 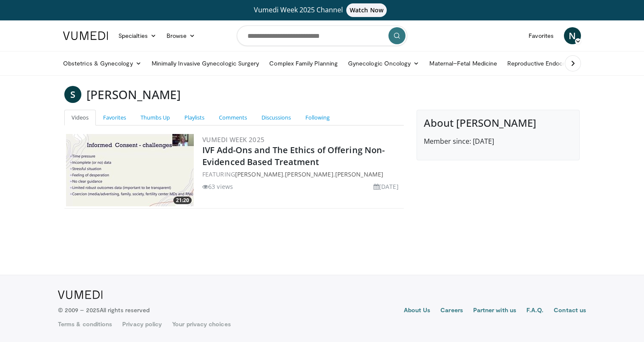 I want to click on a: Thumbs Up, so click(x=155, y=118).